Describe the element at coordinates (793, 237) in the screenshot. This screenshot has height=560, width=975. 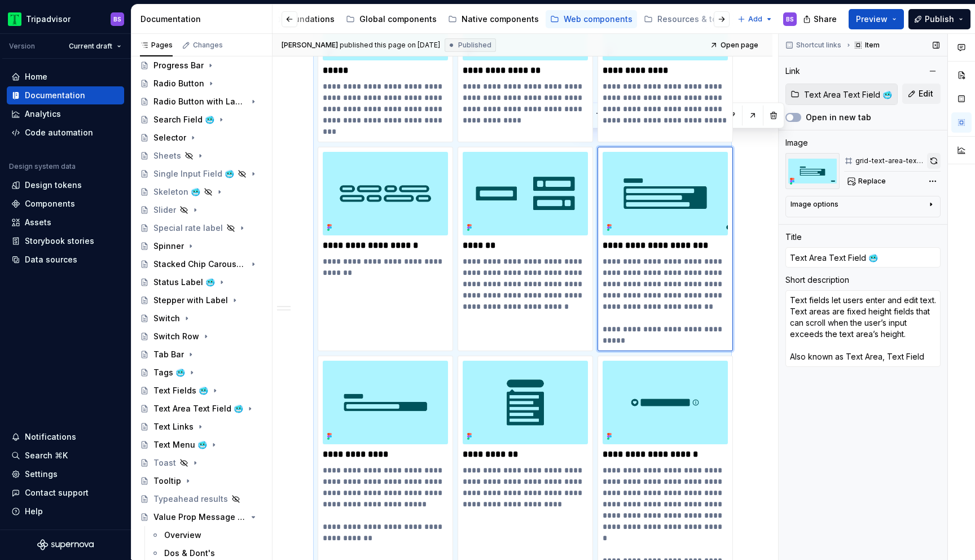
I see `div: Title` at that location.